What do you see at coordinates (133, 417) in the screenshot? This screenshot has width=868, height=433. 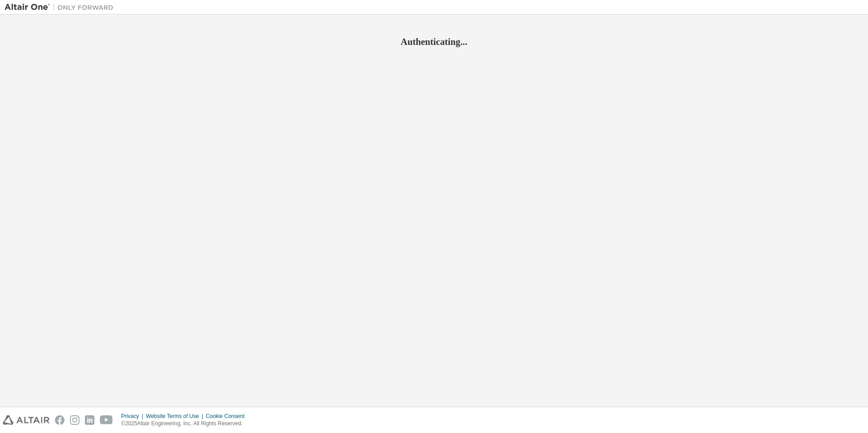 I see `div: Privacy` at bounding box center [133, 417].